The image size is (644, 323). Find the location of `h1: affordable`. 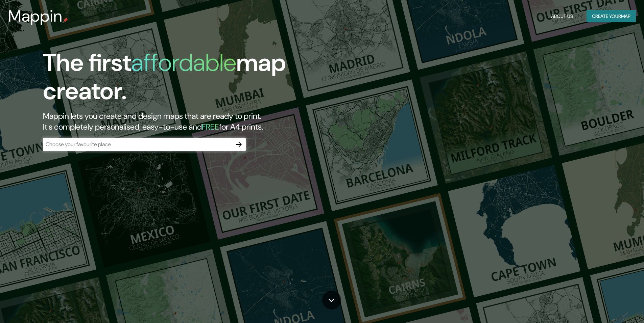

h1: affordable is located at coordinates (184, 62).